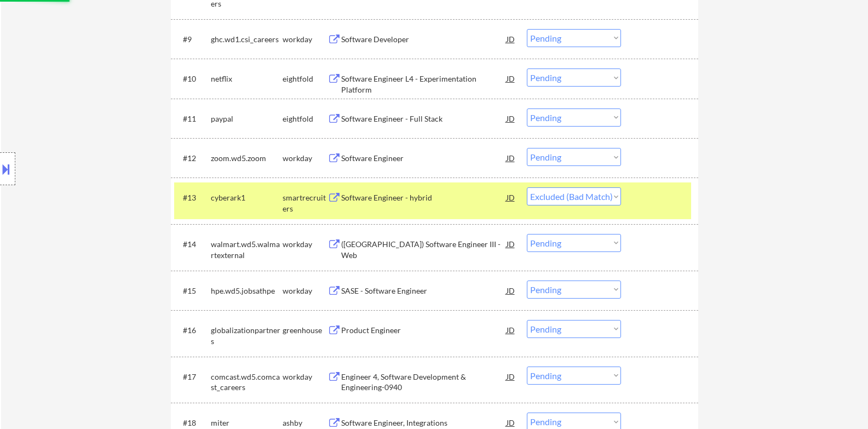  What do you see at coordinates (247, 290) in the screenshot?
I see `div: hpe.wd5.jobsathpe` at bounding box center [247, 290].